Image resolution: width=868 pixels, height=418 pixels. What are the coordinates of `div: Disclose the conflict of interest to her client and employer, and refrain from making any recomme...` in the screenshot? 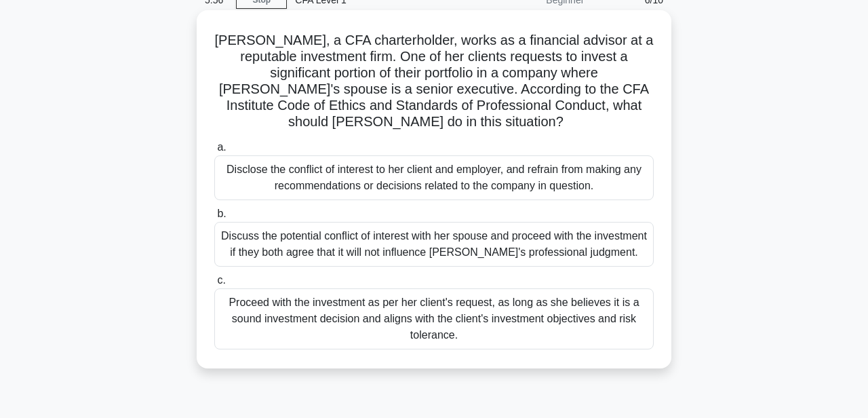 It's located at (434, 178).